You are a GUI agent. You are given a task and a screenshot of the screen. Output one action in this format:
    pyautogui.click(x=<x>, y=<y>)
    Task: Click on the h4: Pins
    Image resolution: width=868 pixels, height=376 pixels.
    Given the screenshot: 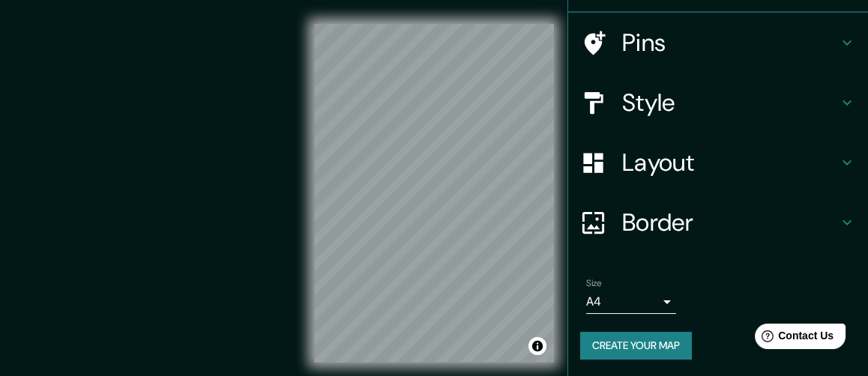 What is the action you would take?
    pyautogui.click(x=730, y=42)
    